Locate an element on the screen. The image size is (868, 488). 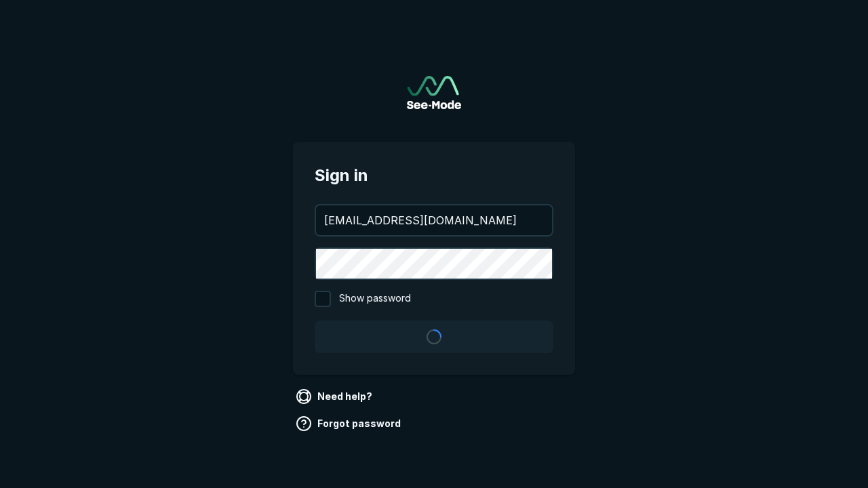
a: Go to sign in is located at coordinates (434, 92).